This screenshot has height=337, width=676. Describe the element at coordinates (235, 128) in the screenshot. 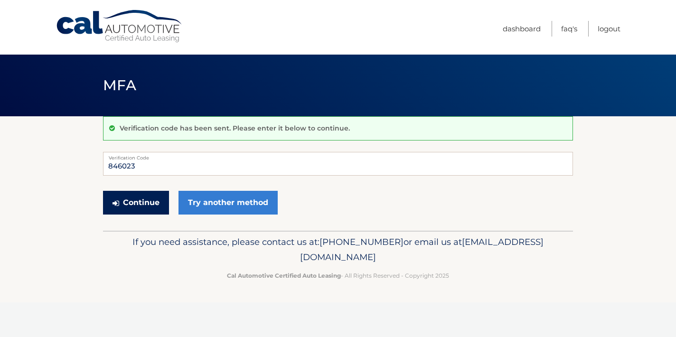

I see `p: Verification code has been sent. Please enter it below to continue.` at that location.